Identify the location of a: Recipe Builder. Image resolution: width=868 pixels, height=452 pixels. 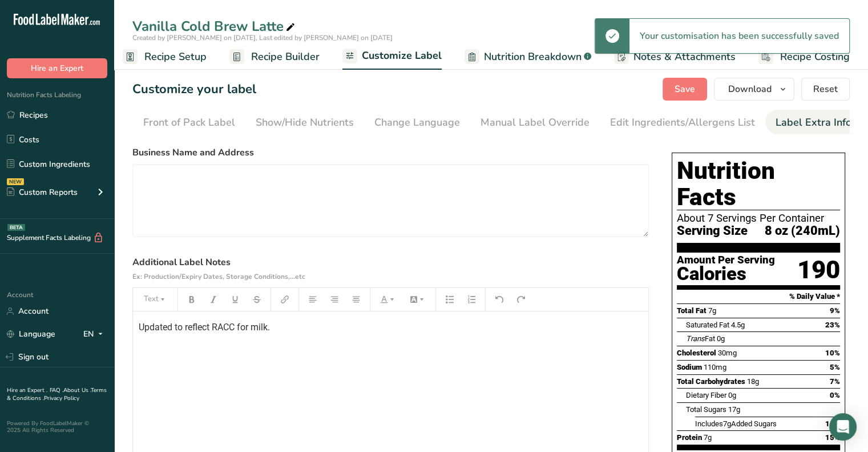
(274, 57).